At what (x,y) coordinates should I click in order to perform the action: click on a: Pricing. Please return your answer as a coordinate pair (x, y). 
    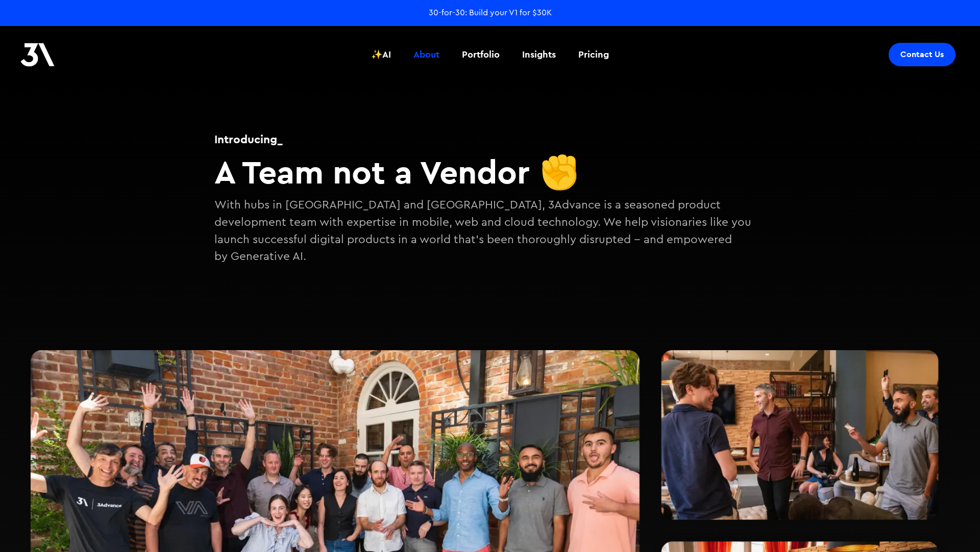
    Looking at the image, I should click on (594, 54).